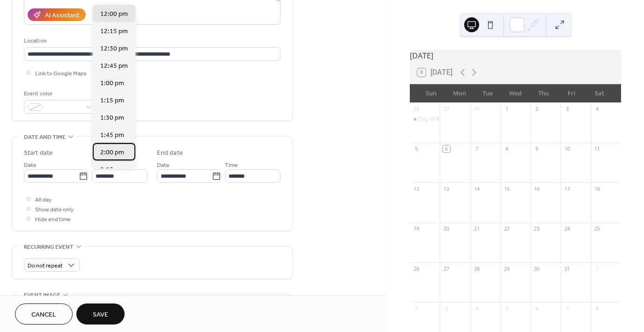 The width and height of the screenshot is (644, 332). Describe the element at coordinates (112, 153) in the screenshot. I see `span: 2:00 pm` at that location.